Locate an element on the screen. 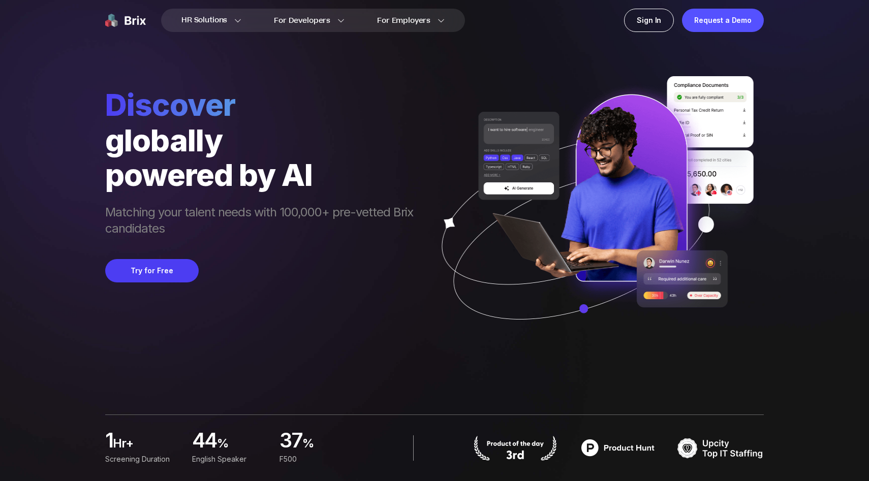 The width and height of the screenshot is (869, 481). div: Screening duration is located at coordinates (142, 459).